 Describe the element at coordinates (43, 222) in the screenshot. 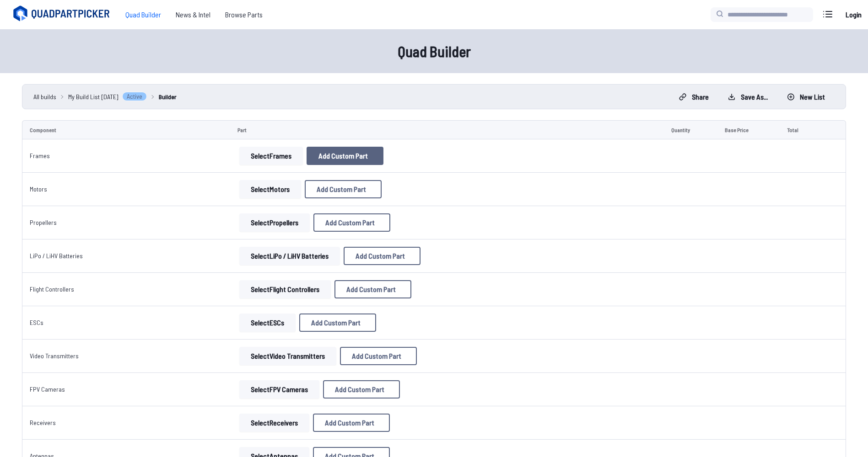

I see `a: Propellers` at that location.